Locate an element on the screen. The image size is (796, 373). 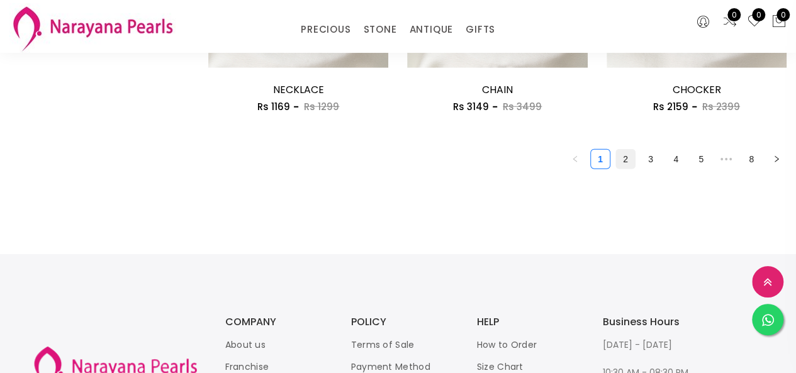
li: Next 5 Pages is located at coordinates (726, 159).